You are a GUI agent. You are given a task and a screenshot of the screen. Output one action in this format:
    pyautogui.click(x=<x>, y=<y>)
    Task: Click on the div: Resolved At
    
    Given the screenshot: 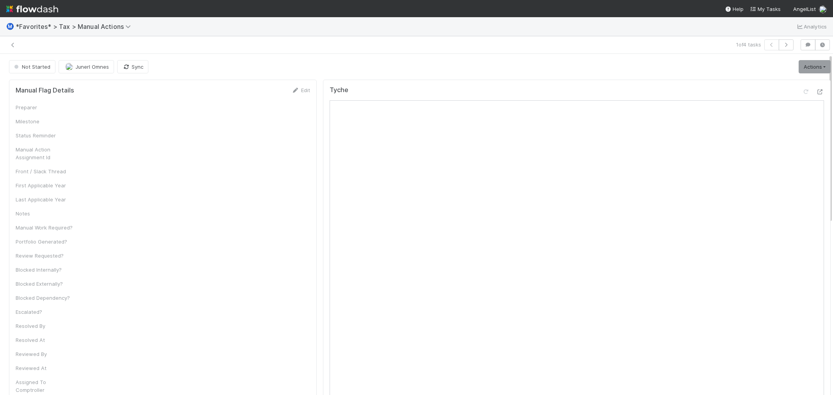 What is the action you would take?
    pyautogui.click(x=45, y=340)
    